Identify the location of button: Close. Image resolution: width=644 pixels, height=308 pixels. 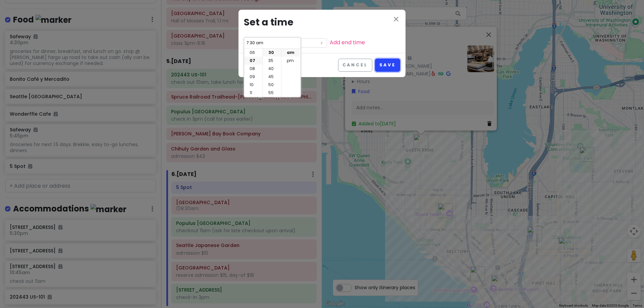
(396, 20).